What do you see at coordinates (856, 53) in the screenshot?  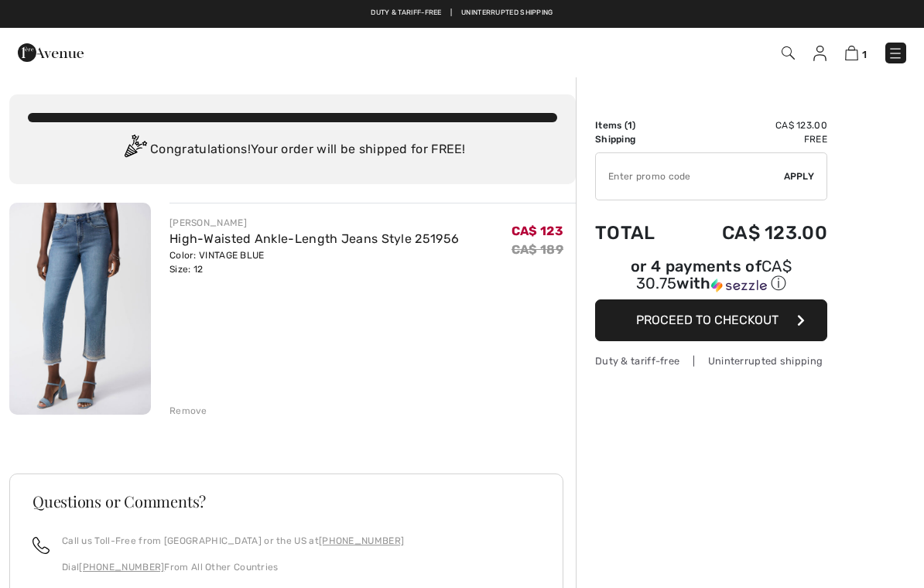 I see `a: 1` at bounding box center [856, 53].